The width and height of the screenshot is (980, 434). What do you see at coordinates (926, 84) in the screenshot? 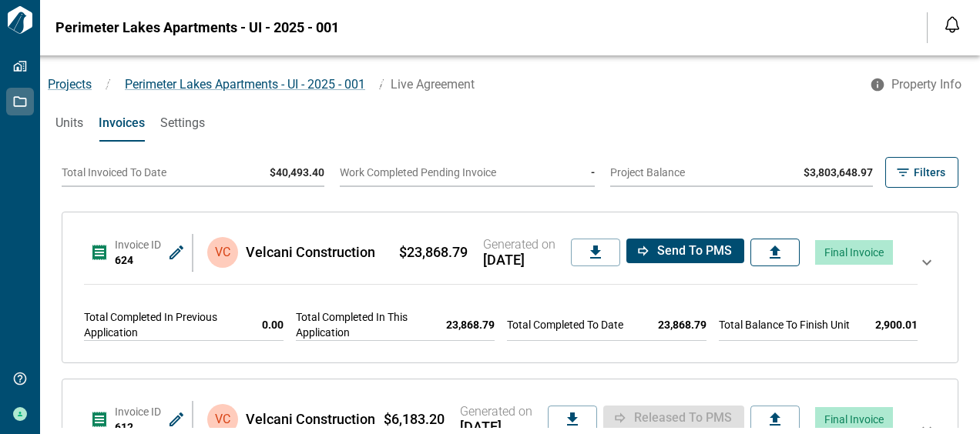
I see `span: Property Info` at bounding box center [926, 84].